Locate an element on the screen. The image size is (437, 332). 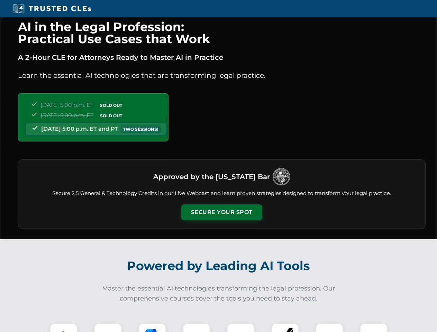
p: Secure 2.5 General & Technology Credits in our Live Webcast and learn proven strategies designed ... is located at coordinates (222, 193).